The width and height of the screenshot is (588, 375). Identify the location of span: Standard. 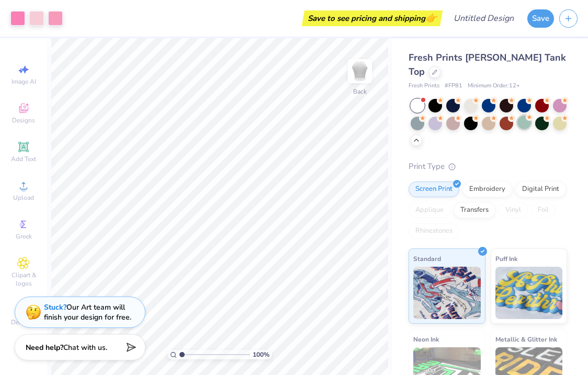
(427, 258).